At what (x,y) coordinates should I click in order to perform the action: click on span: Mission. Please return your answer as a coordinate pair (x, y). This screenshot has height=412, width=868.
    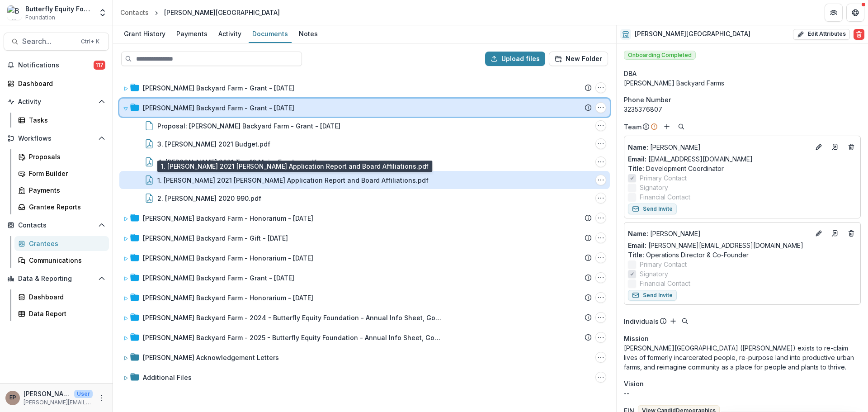
    Looking at the image, I should click on (636, 339).